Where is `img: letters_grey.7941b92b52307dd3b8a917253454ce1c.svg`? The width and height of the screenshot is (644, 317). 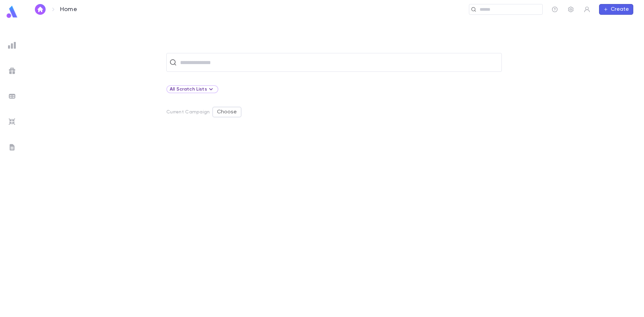 img: letters_grey.7941b92b52307dd3b8a917253454ce1c.svg is located at coordinates (12, 148).